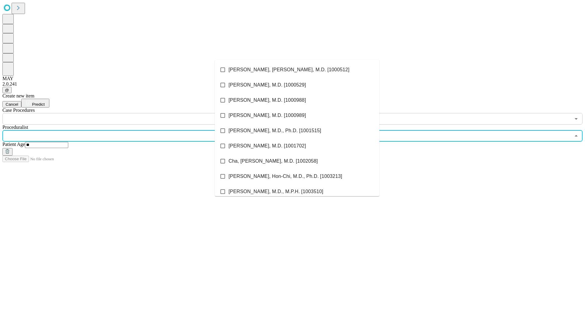  I want to click on span: Create new item, so click(18, 96).